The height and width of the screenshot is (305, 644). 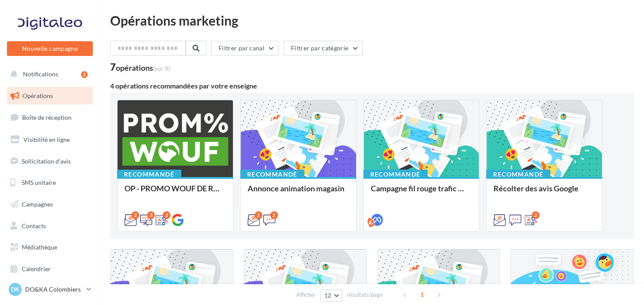 I want to click on span: Calendrier, so click(x=36, y=269).